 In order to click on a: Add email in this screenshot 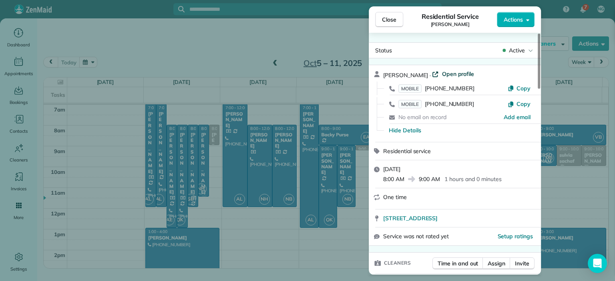, I will do `click(517, 117)`.